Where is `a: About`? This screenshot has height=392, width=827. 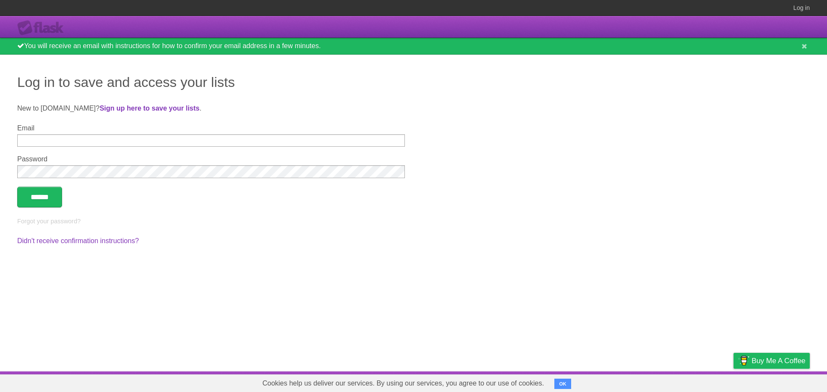
a: About is located at coordinates (628, 382).